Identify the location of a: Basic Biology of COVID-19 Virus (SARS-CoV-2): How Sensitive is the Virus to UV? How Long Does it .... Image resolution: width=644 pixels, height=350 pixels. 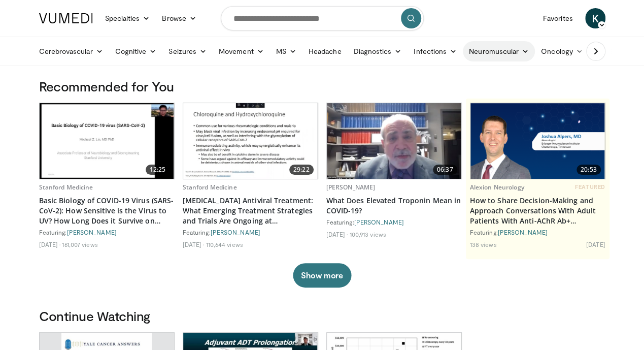
(107, 211).